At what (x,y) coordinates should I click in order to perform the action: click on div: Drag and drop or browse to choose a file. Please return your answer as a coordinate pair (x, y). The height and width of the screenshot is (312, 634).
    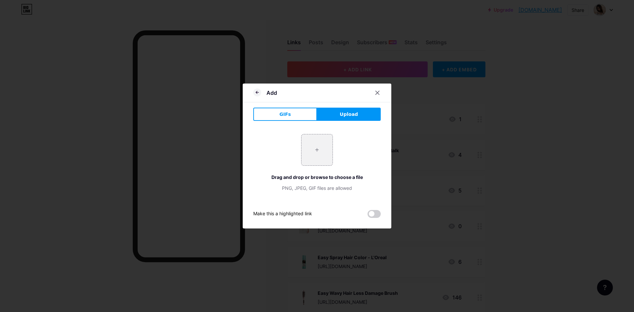
    Looking at the image, I should click on (317, 177).